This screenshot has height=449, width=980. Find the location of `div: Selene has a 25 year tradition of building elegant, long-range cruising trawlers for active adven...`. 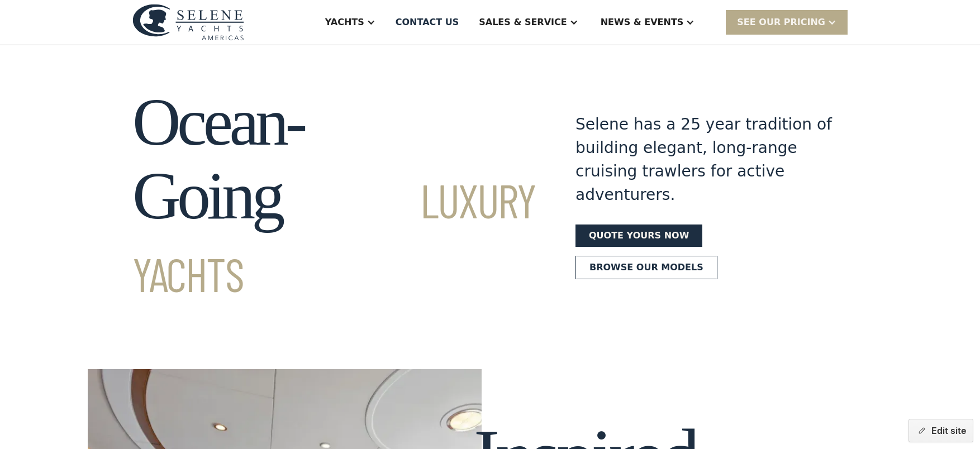

div: Selene has a 25 year tradition of building elegant, long-range cruising trawlers for active adven... is located at coordinates (703, 160).